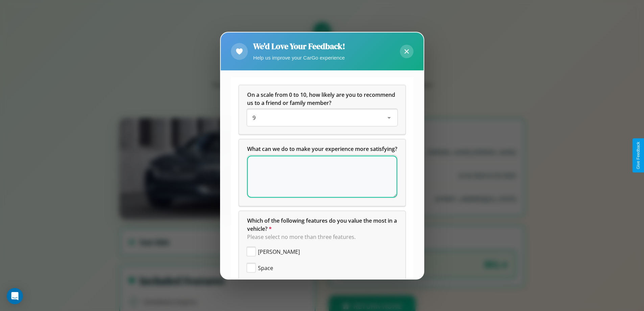 This screenshot has width=644, height=311. What do you see at coordinates (254, 118) in the screenshot?
I see `span: 9` at bounding box center [254, 118].